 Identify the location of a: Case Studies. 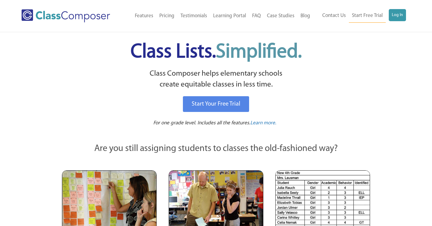
(281, 16).